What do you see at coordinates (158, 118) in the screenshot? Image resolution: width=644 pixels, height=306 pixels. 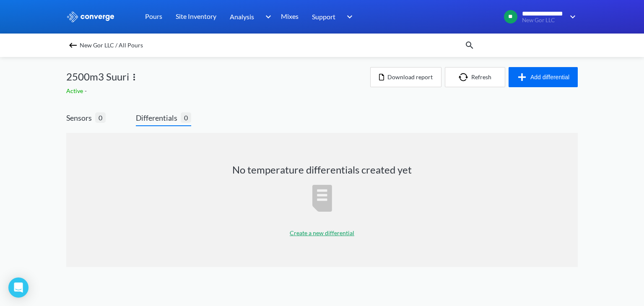 I see `span: Differentials` at bounding box center [158, 118].